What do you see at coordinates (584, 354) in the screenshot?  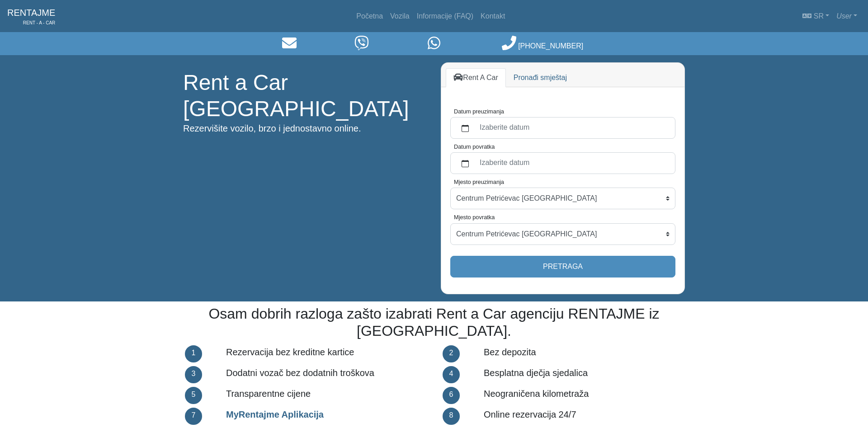 I see `div: Bez depozita` at bounding box center [584, 354].